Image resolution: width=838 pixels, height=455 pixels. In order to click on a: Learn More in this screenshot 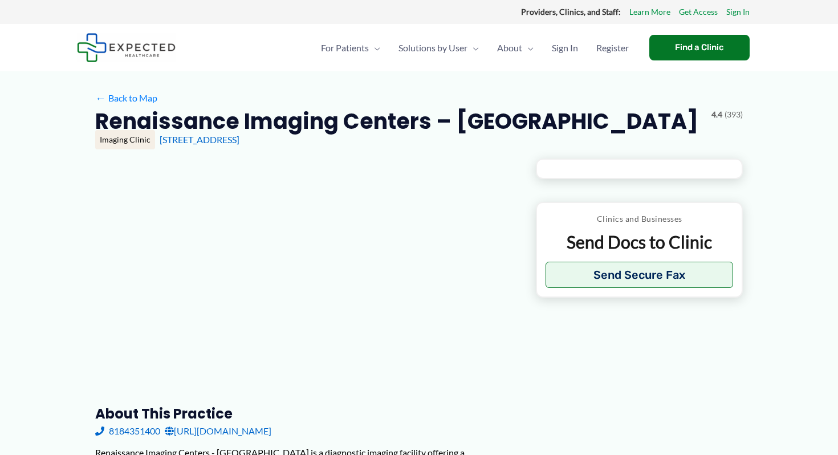, I will do `click(650, 12)`.